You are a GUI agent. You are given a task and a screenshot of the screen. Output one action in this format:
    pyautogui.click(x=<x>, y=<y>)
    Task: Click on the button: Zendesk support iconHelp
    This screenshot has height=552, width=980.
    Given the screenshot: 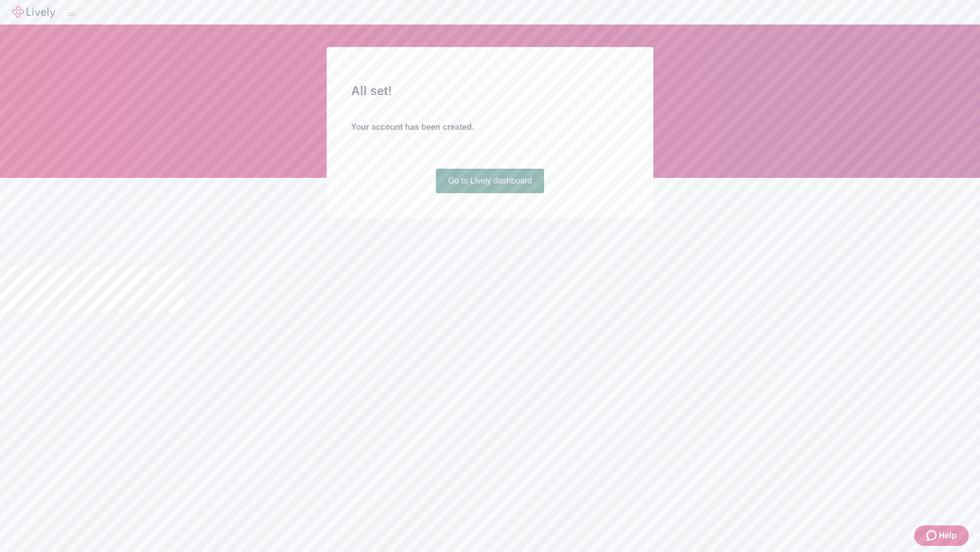 What is the action you would take?
    pyautogui.click(x=941, y=535)
    